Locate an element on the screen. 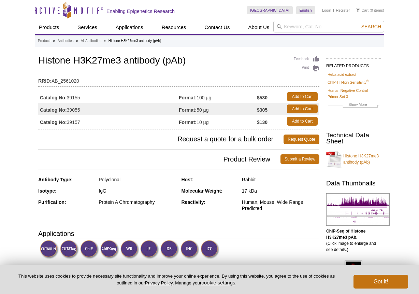 The image size is (419, 294). img: Histone H3K27me3 antibody (pAb) tested by ChIP-Seq. is located at coordinates (358, 209).